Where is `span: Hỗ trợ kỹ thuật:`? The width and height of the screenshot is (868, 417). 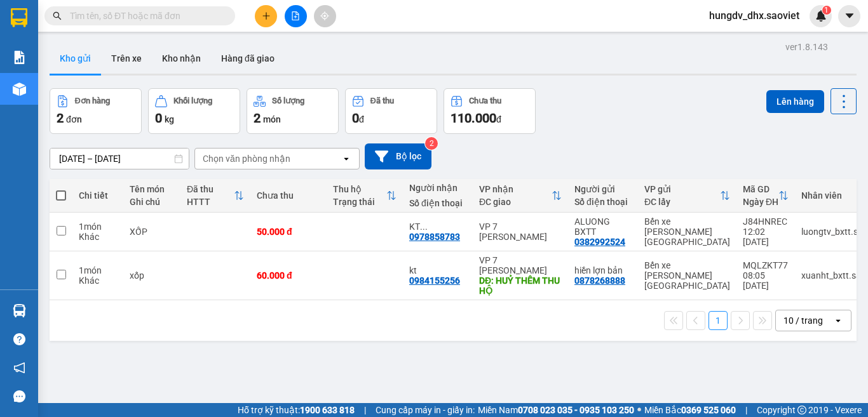
span: Hỗ trợ kỹ thuật: is located at coordinates (296, 410).